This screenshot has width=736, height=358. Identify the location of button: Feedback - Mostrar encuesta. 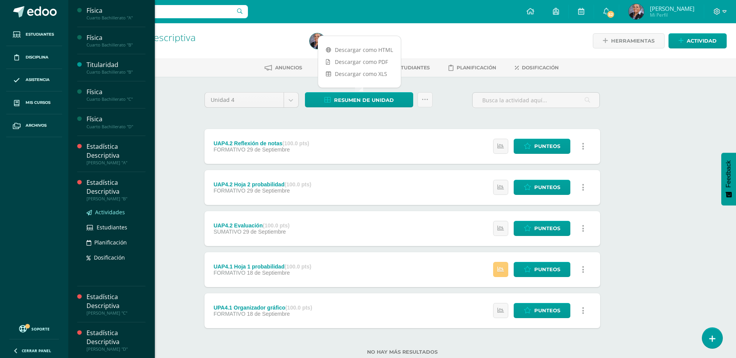
(728, 179).